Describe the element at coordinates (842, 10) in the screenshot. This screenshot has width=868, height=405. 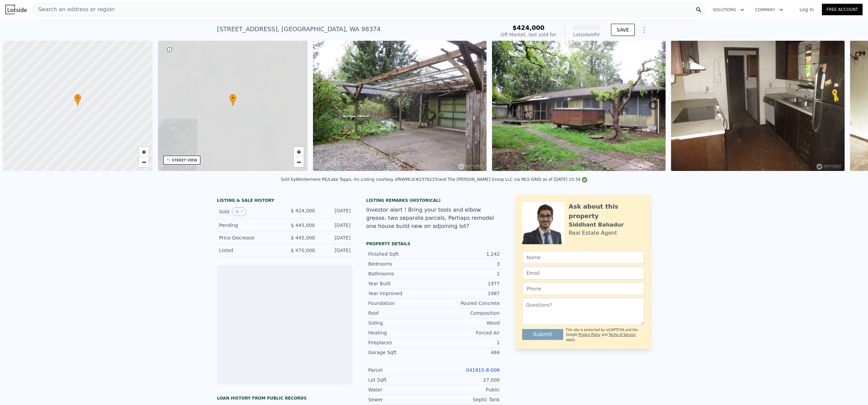
I see `a: Free Account` at that location.